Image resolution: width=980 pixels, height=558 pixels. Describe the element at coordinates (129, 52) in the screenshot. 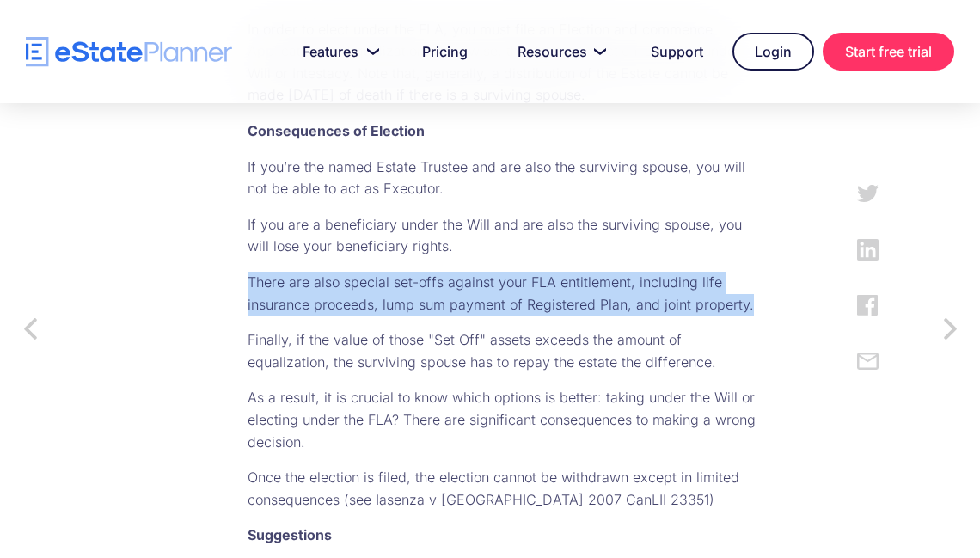

I see `a: home` at that location.